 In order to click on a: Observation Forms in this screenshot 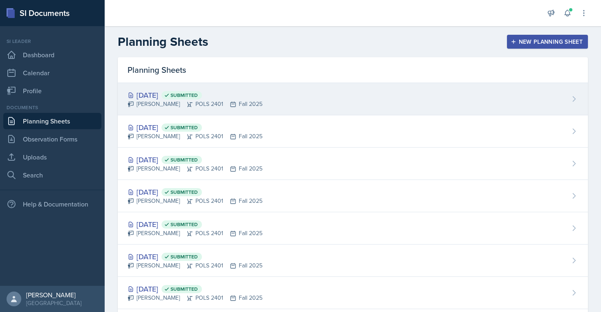, I will do `click(52, 139)`.